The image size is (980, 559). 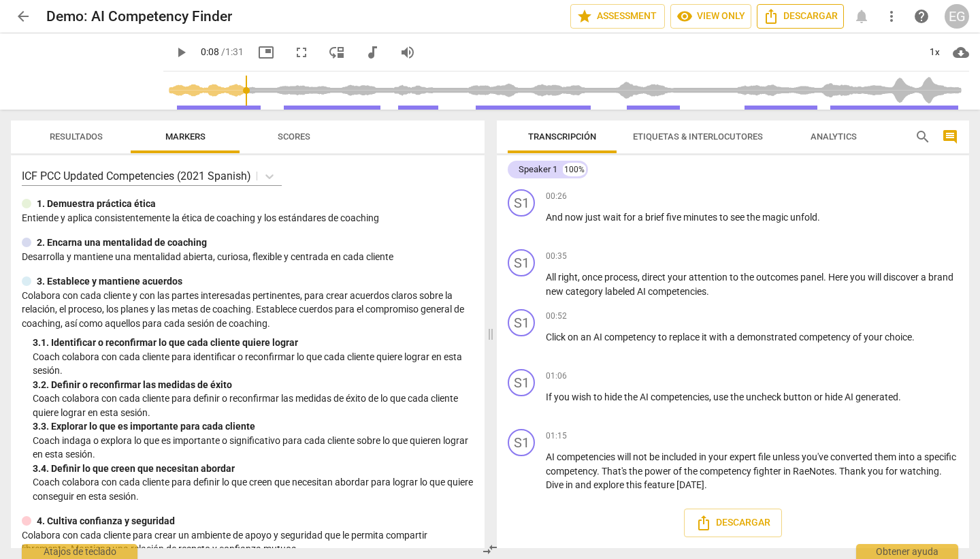 What do you see at coordinates (253, 384) in the screenshot?
I see `div: 3. 2. Definir o reconfirmar las medidas de éxito` at bounding box center [253, 384].